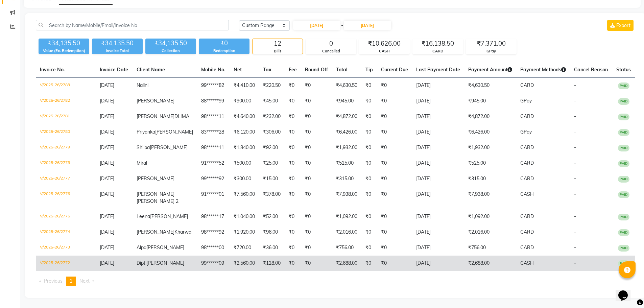  I want to click on span: Invoice No., so click(52, 70).